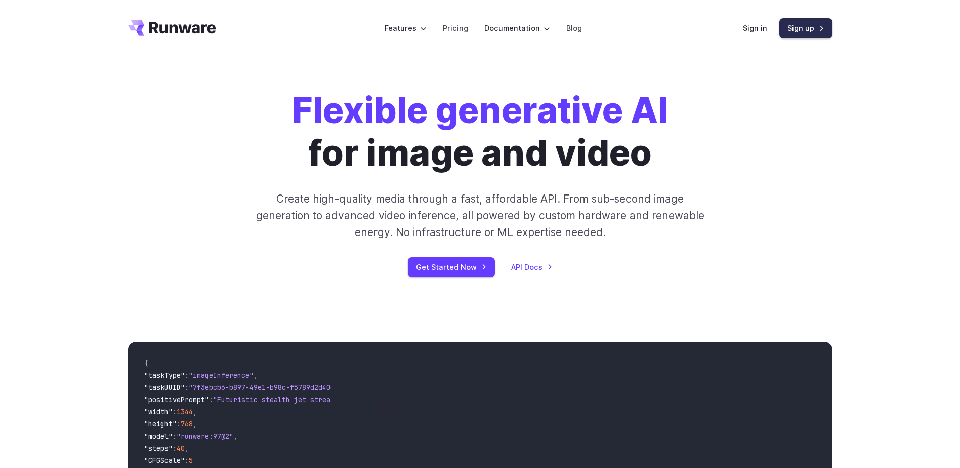 The image size is (960, 468). Describe the element at coordinates (480, 110) in the screenshot. I see `strong: Flexible generative AI` at that location.